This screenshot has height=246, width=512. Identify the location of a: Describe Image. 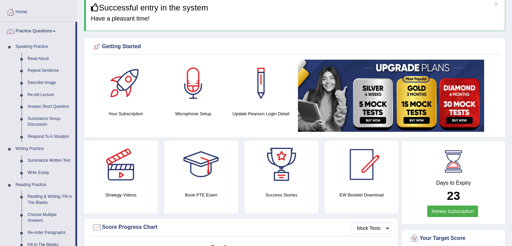
(50, 83).